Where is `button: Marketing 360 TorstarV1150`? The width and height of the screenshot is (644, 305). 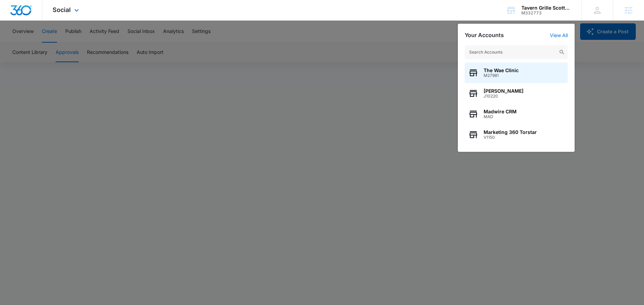
button: Marketing 360 TorstarV1150 is located at coordinates (516, 135).